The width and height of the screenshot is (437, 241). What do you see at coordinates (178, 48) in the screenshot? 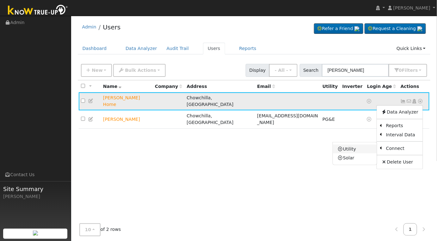
I see `a: Audit Trail` at bounding box center [178, 48].